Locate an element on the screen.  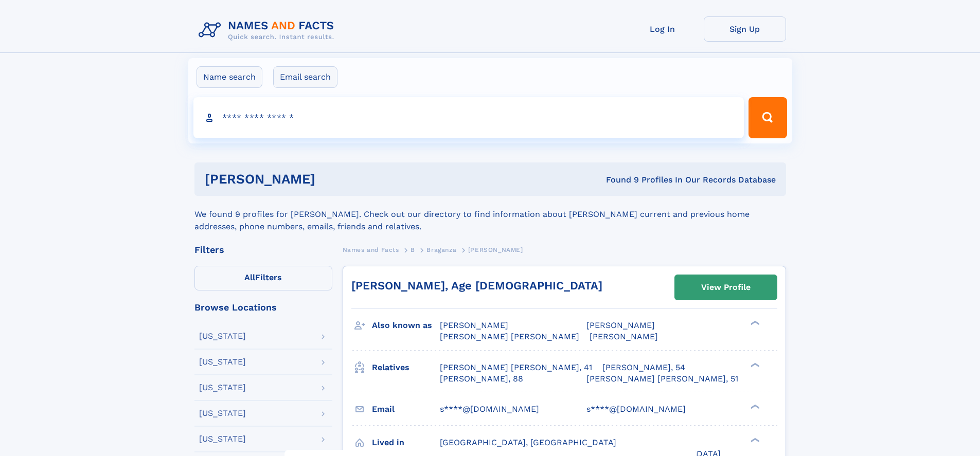
span: B is located at coordinates (412, 250).